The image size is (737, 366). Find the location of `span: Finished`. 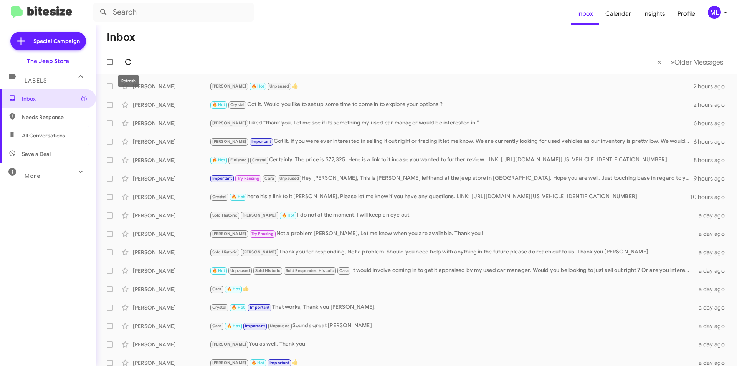

span: Finished is located at coordinates (239, 160).